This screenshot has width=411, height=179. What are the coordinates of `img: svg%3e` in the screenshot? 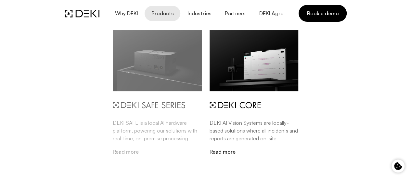 It's located at (235, 105).